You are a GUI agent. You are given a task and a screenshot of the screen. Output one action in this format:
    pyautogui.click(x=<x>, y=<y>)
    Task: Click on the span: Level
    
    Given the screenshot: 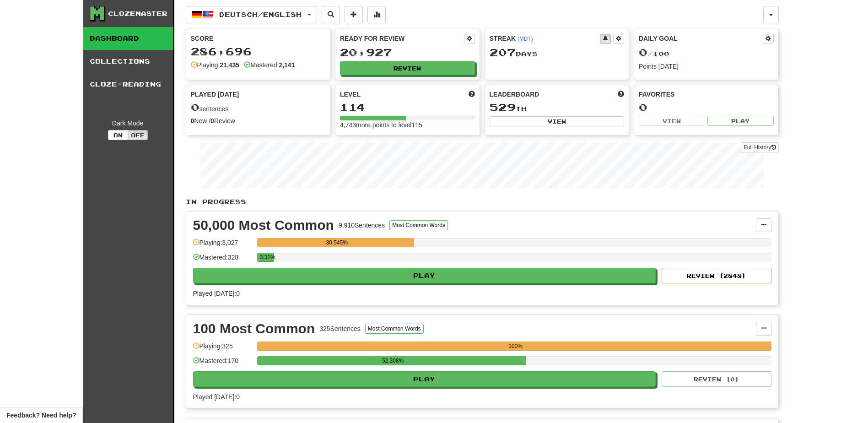 What is the action you would take?
    pyautogui.click(x=350, y=94)
    